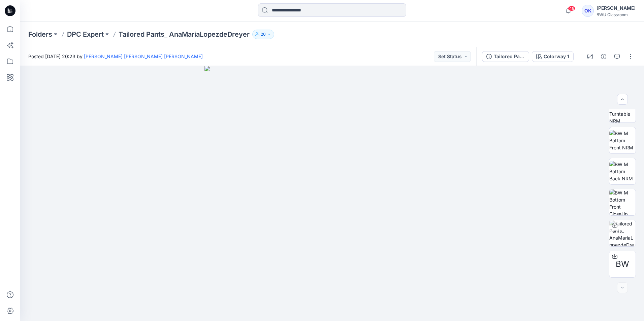  What do you see at coordinates (557, 57) in the screenshot?
I see `div: Colorway 1` at bounding box center [557, 57].